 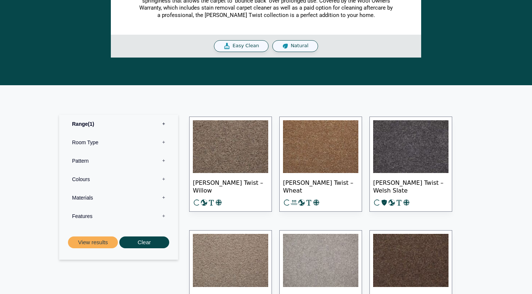 I want to click on label: Features, so click(x=119, y=216).